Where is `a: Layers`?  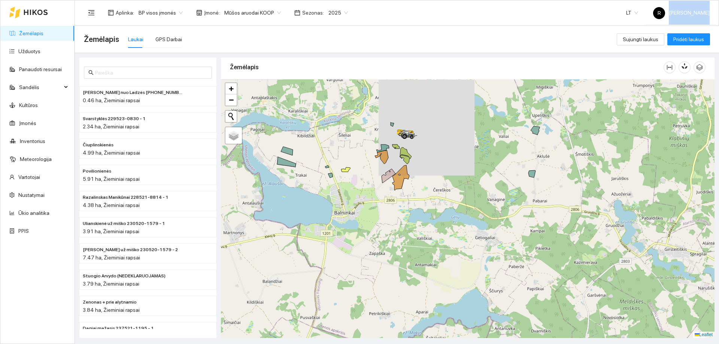 a: Layers is located at coordinates (234, 136).